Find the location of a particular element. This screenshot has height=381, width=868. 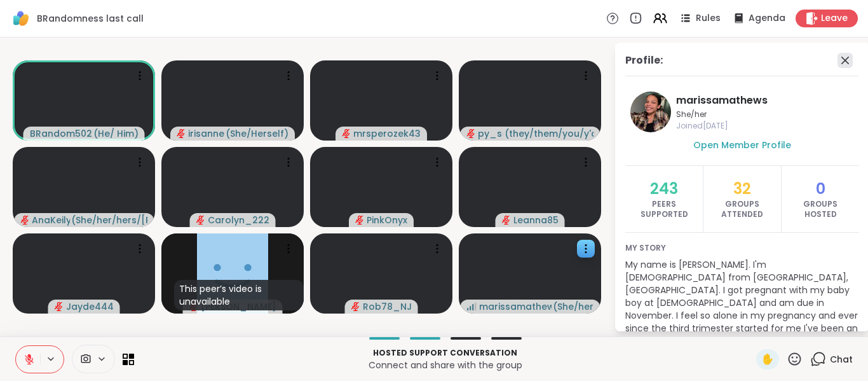

span: Rules is located at coordinates (708, 19).